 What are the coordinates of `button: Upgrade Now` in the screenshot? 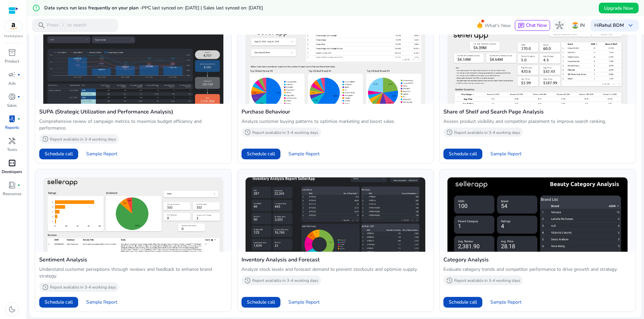 It's located at (618, 8).